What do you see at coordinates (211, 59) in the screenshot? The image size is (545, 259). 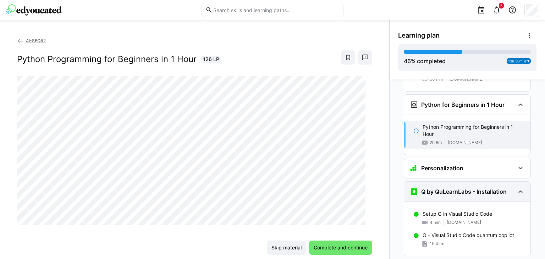 I see `span: 126 LP` at bounding box center [211, 59].